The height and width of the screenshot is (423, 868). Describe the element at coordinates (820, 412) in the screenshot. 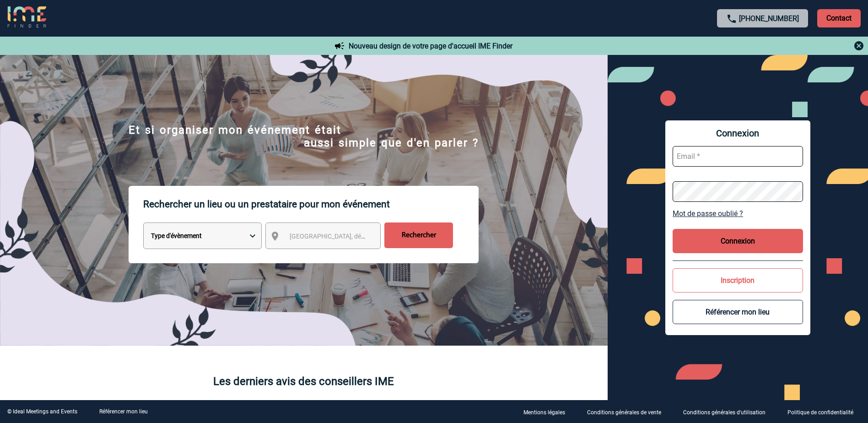

I see `p: Politique de confidentialité` at that location.